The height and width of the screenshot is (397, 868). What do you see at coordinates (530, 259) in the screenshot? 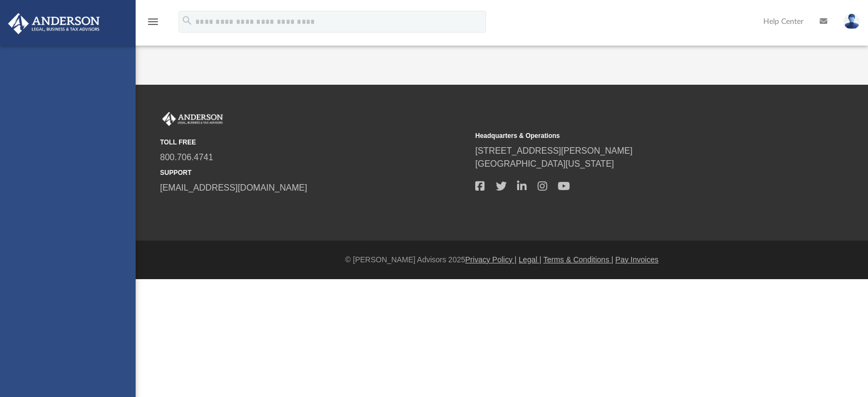
I see `a: Legal |` at bounding box center [530, 259].